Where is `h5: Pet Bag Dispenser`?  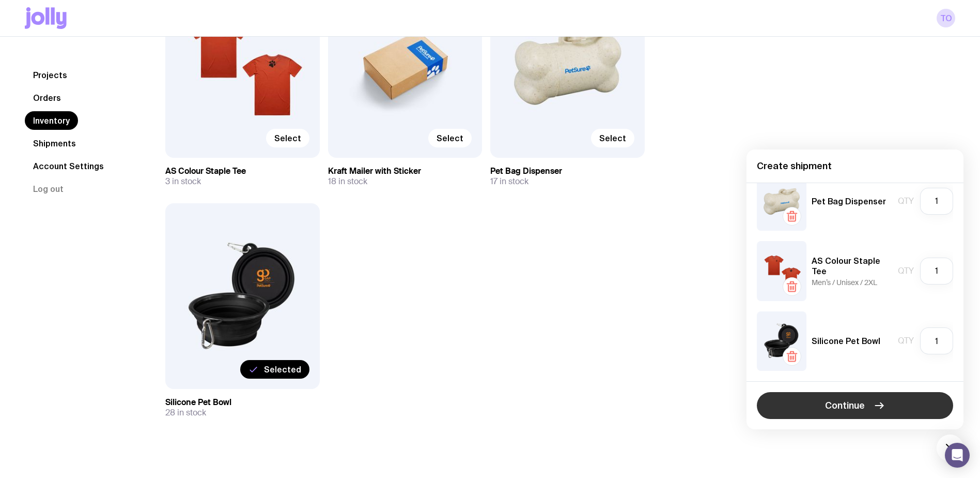
h5: Pet Bag Dispenser is located at coordinates (849, 202).